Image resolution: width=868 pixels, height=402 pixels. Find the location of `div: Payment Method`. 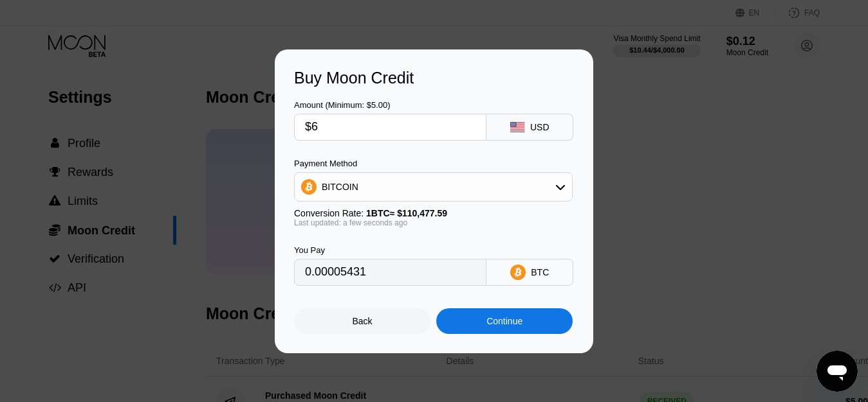

div: Payment Method is located at coordinates (433, 163).